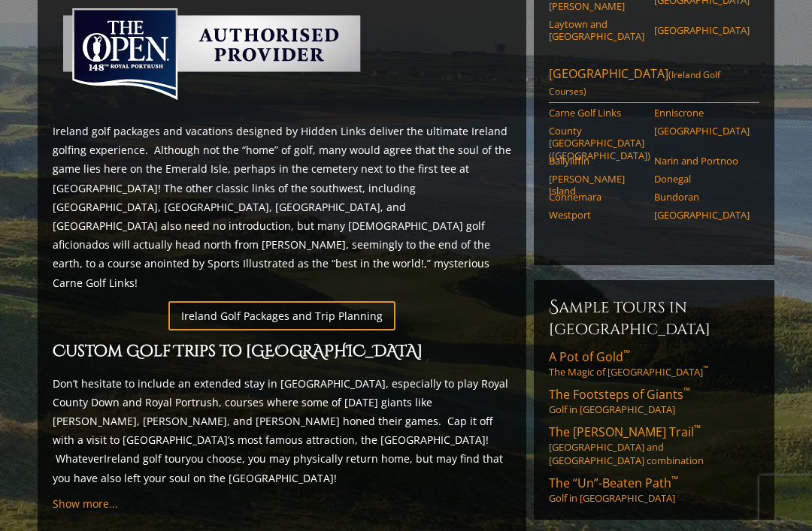  Describe the element at coordinates (701, 197) in the screenshot. I see `a: Bundoran` at that location.